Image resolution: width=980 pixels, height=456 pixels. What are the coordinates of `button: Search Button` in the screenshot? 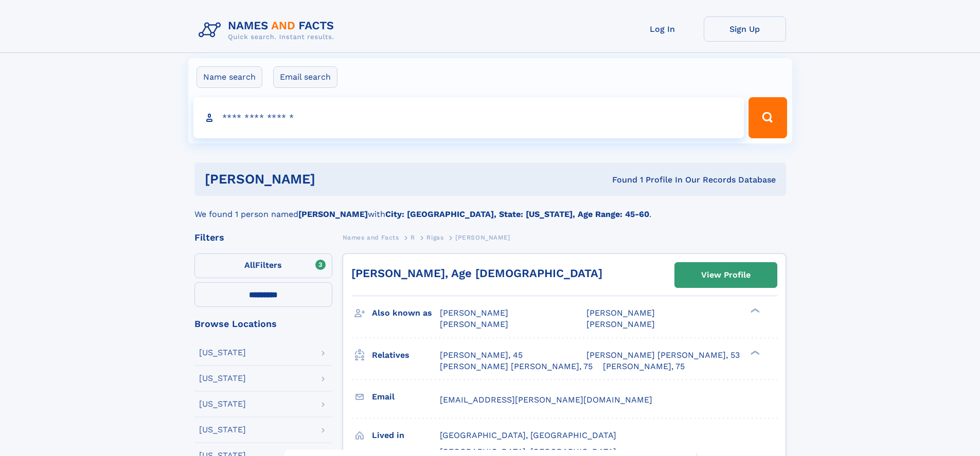 It's located at (768, 118).